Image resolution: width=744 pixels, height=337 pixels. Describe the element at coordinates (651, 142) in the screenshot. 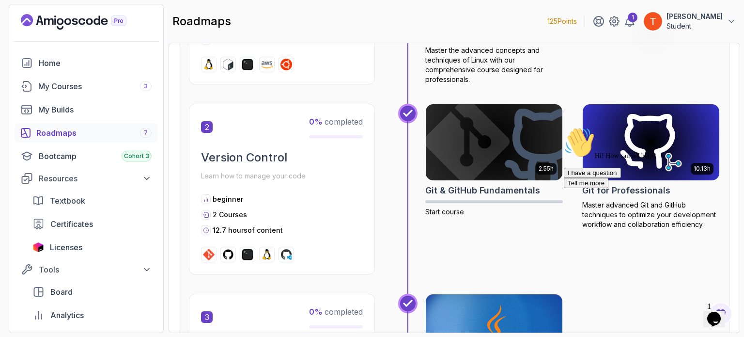

I see `img: Git for Professionals card` at that location.